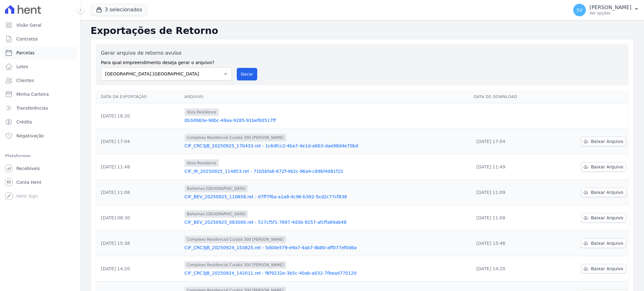  Describe the element at coordinates (40, 67) in the screenshot. I see `a: Lotes` at that location.